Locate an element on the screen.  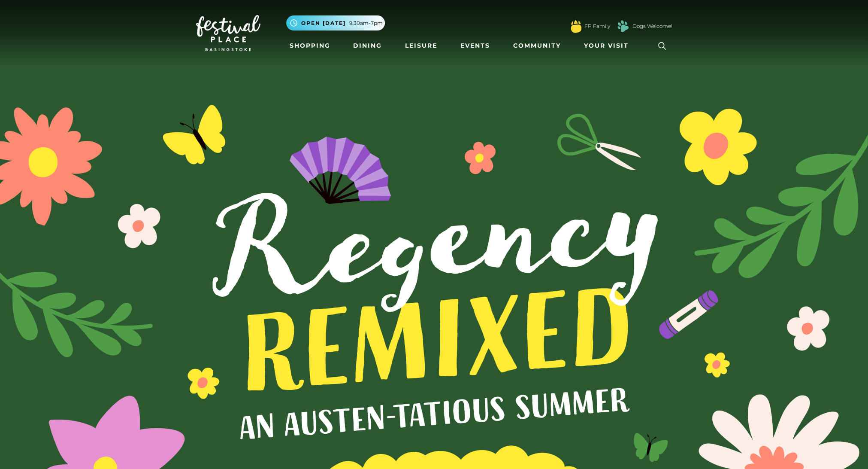
a: Leisure is located at coordinates (421, 46).